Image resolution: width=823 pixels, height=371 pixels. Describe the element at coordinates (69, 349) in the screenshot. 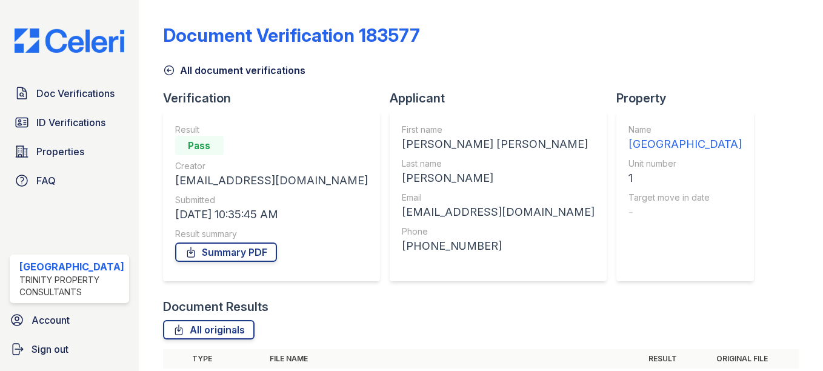

I see `a: Sign out` at that location.